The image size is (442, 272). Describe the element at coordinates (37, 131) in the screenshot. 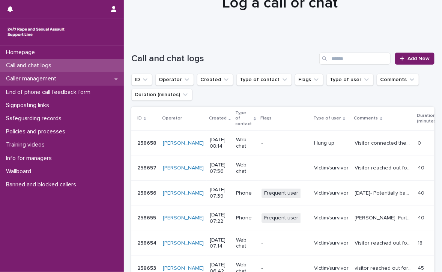

I see `p: Policies and processes` at that location.